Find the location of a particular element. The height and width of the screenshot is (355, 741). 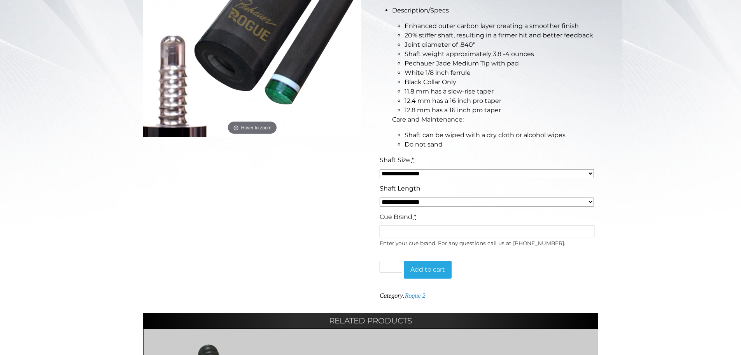

span: Black Collar Only is located at coordinates (430, 82).